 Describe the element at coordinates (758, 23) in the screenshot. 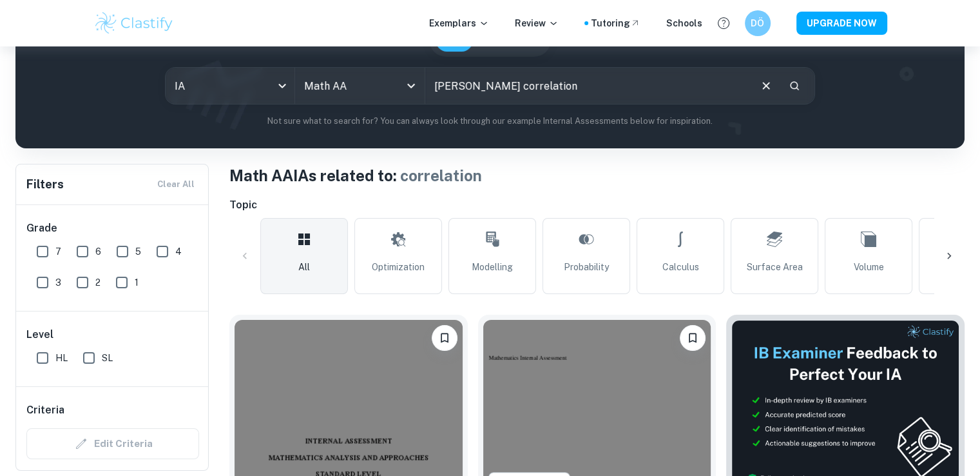

I see `button: DÖ` at that location.